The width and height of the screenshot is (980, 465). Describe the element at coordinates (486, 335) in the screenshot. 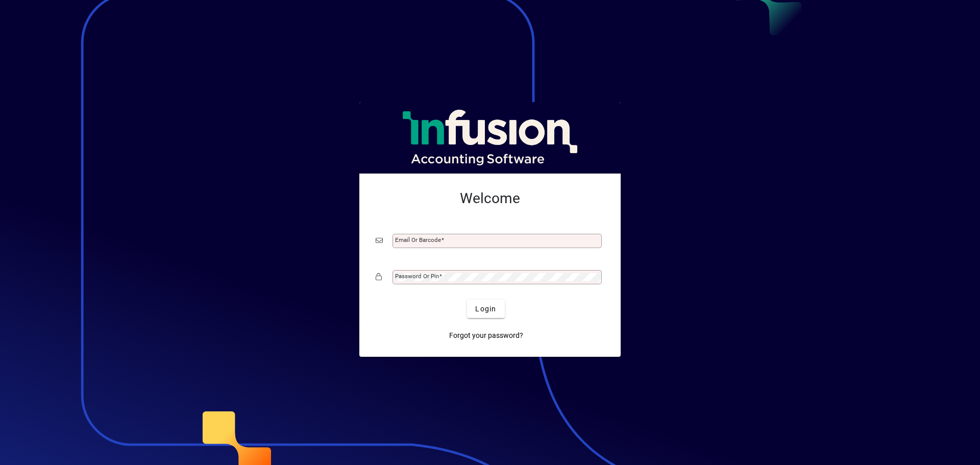

I see `a: Forgot your password?` at that location.